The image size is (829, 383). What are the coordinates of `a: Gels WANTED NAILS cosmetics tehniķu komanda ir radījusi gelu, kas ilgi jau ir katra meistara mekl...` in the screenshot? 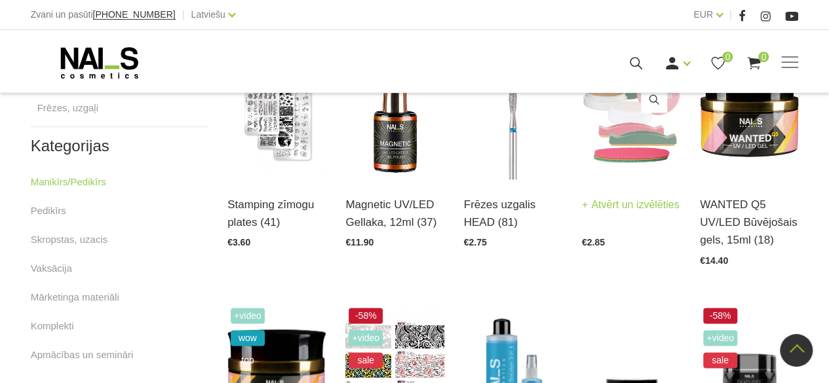 It's located at (749, 111).